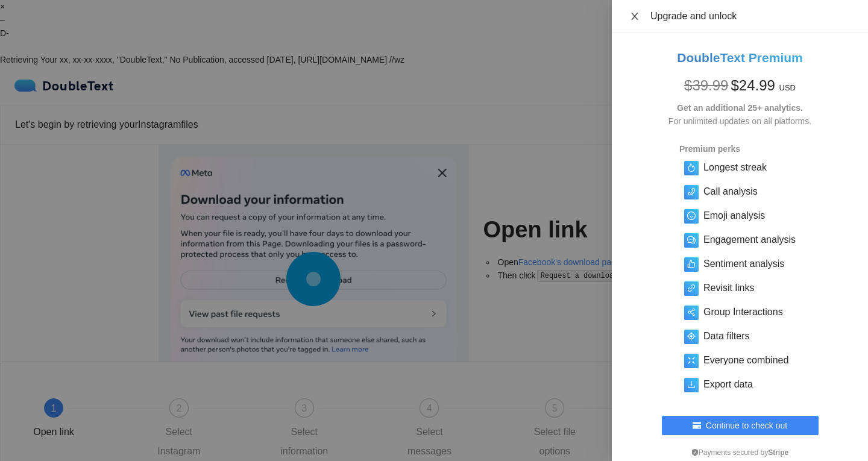 Image resolution: width=868 pixels, height=461 pixels. I want to click on span: phone, so click(691, 192).